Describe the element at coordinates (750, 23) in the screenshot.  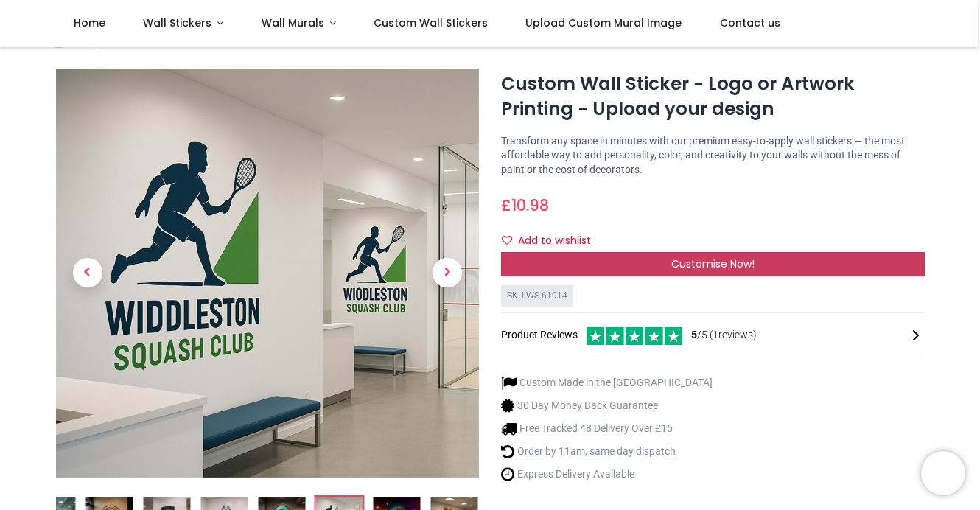
I see `span: Contact us` at that location.